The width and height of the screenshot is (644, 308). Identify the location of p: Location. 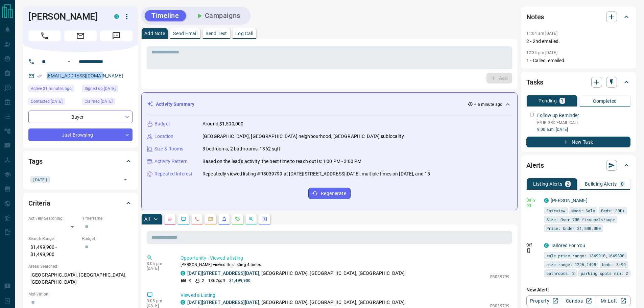
(164, 136).